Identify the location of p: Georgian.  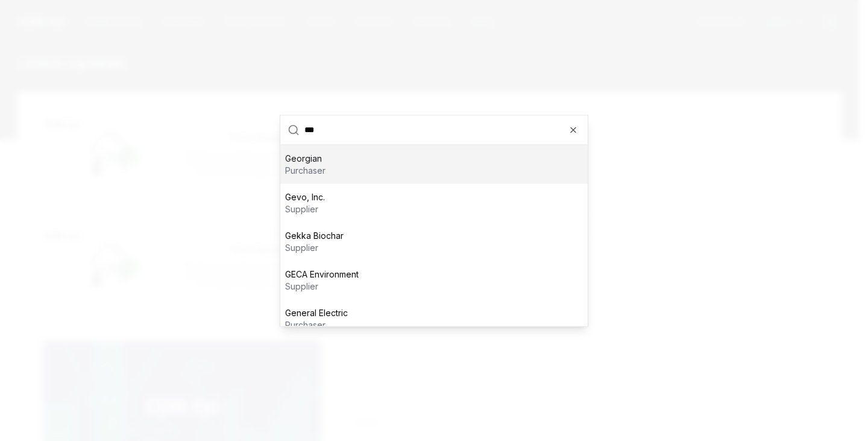
(305, 158).